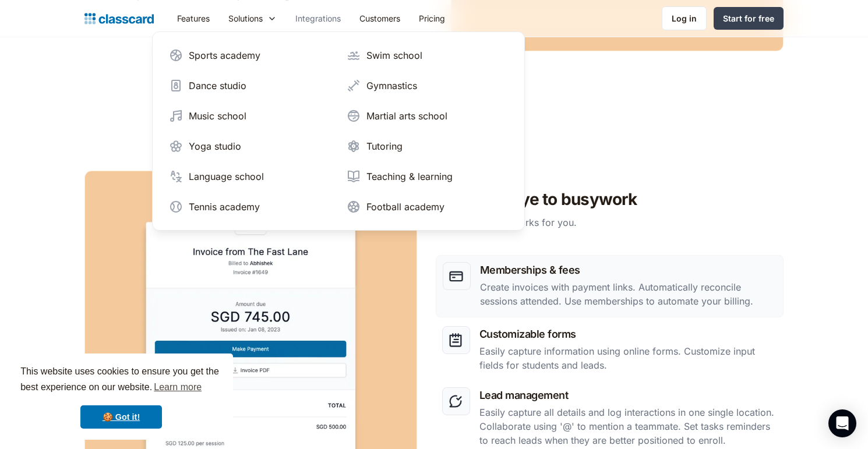 The height and width of the screenshot is (449, 868). What do you see at coordinates (226, 176) in the screenshot?
I see `div: Language school` at bounding box center [226, 176].